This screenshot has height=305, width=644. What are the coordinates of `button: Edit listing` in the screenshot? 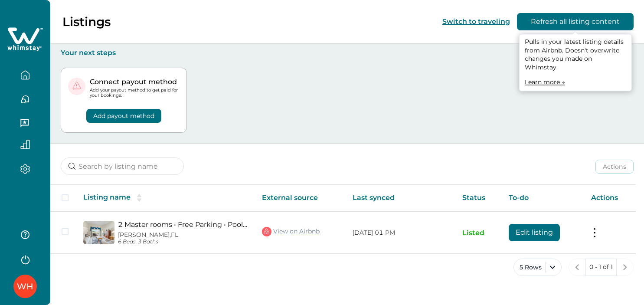 It's located at (534, 233).